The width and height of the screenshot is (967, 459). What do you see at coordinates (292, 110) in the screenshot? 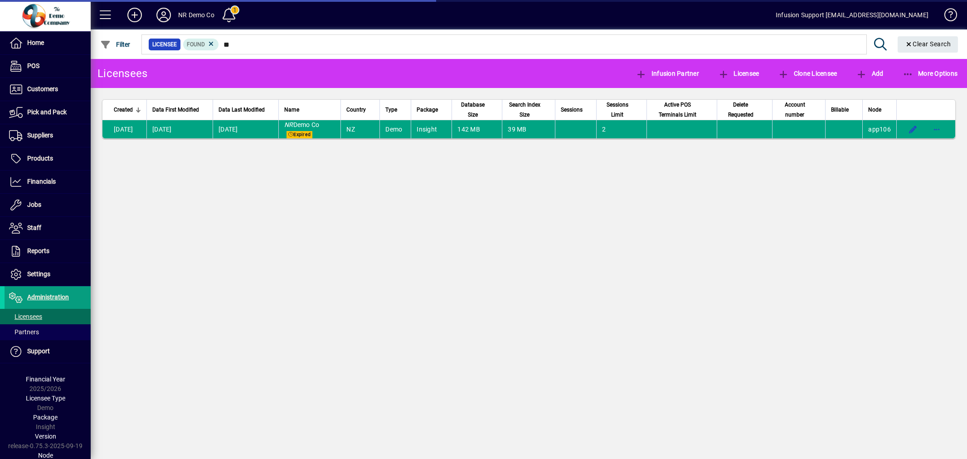
I see `span: Name` at bounding box center [292, 110].